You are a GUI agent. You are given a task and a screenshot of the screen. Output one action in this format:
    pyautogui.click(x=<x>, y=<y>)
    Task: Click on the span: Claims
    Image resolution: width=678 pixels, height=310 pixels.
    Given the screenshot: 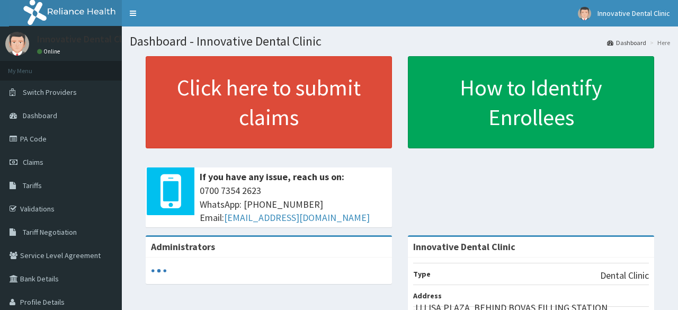 What is the action you would take?
    pyautogui.click(x=33, y=162)
    